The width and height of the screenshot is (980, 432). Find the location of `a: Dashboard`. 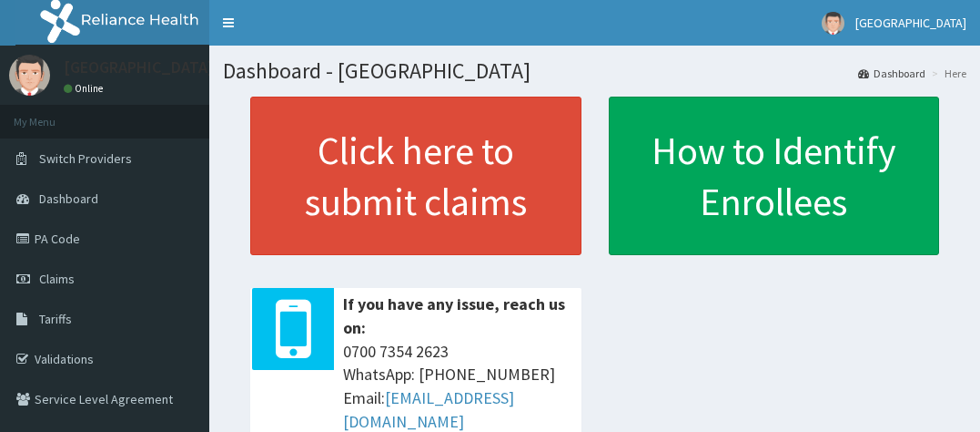

a: Dashboard is located at coordinates (892, 73).